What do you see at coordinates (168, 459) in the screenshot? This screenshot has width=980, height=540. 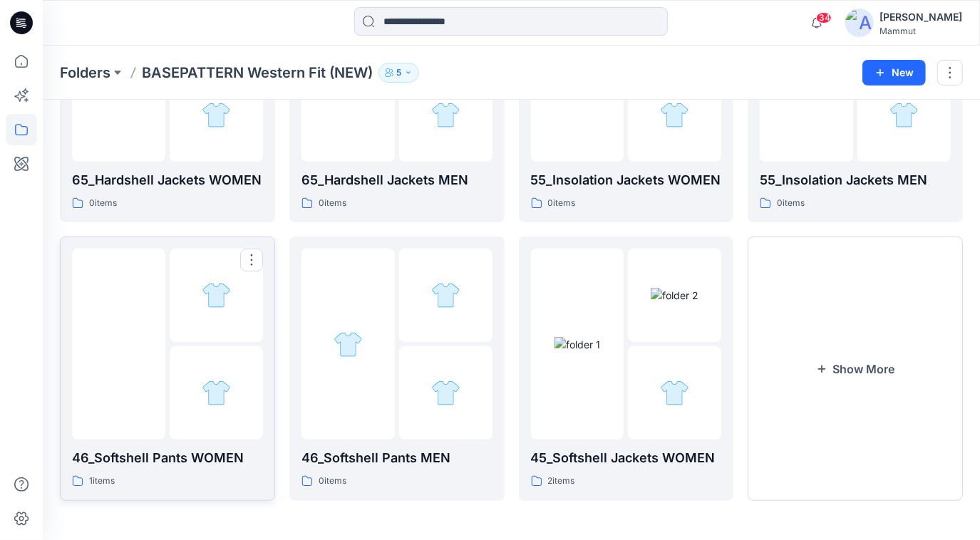 I see `p: 46_Softshell Pants WOMEN` at bounding box center [168, 459].